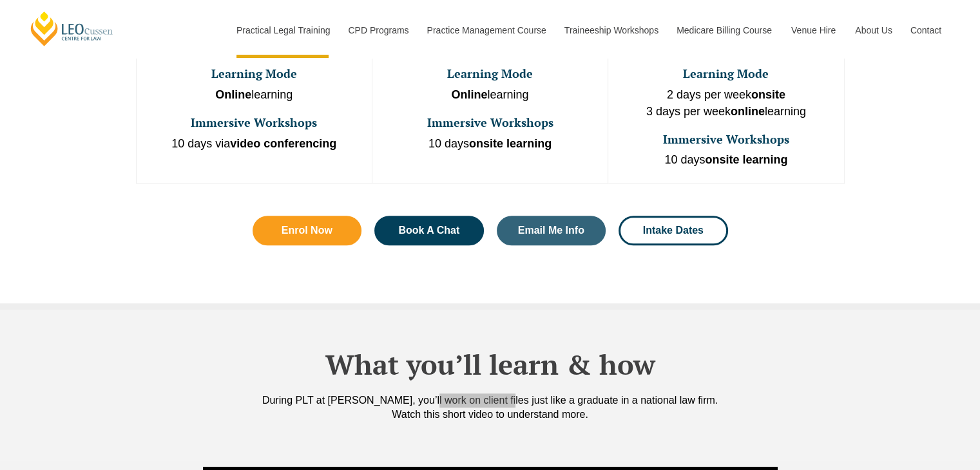  What do you see at coordinates (490, 365) in the screenshot?
I see `h2: What you’ll learn & how` at bounding box center [490, 365].